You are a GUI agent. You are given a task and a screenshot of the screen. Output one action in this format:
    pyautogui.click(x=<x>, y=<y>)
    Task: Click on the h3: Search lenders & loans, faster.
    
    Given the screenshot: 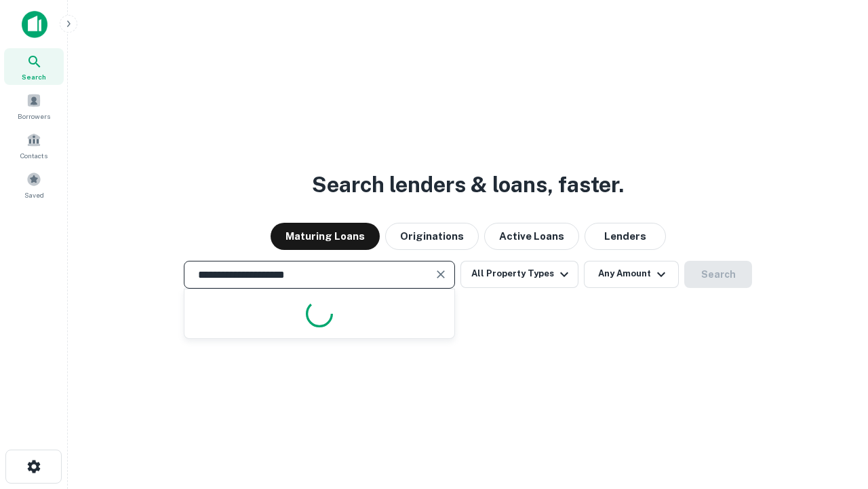 What is the action you would take?
    pyautogui.click(x=468, y=185)
    